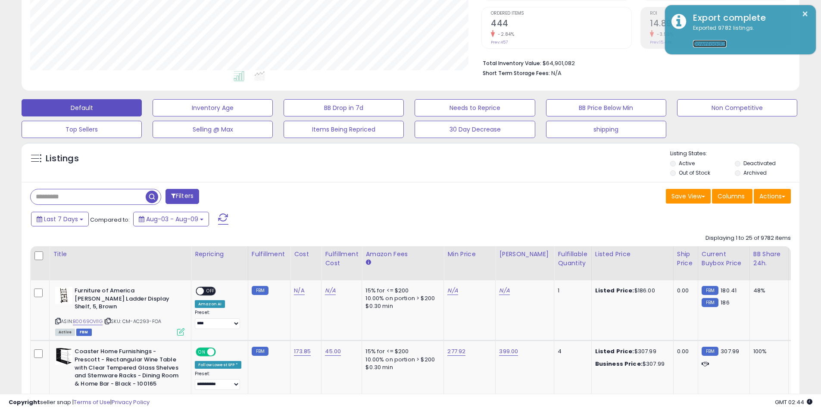  I want to click on a: 277.92, so click(456, 351).